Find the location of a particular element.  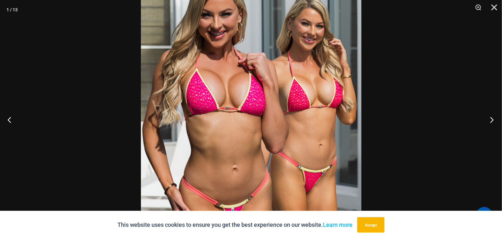

div: 1 / 13 is located at coordinates (12, 10).